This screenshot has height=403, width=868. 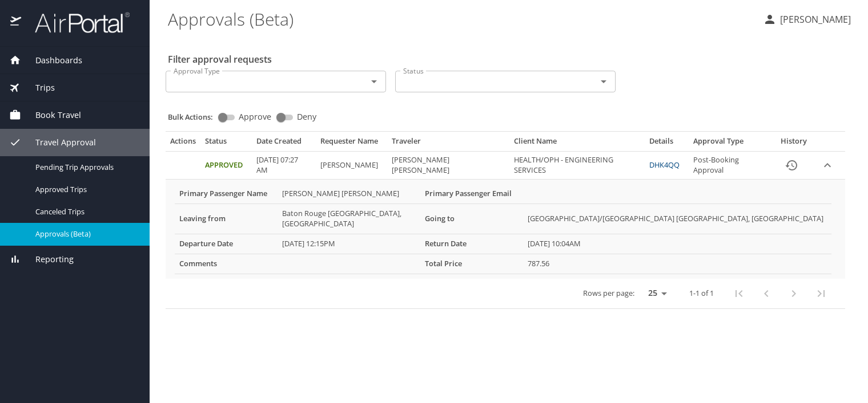 I want to click on span: Approve, so click(x=255, y=117).